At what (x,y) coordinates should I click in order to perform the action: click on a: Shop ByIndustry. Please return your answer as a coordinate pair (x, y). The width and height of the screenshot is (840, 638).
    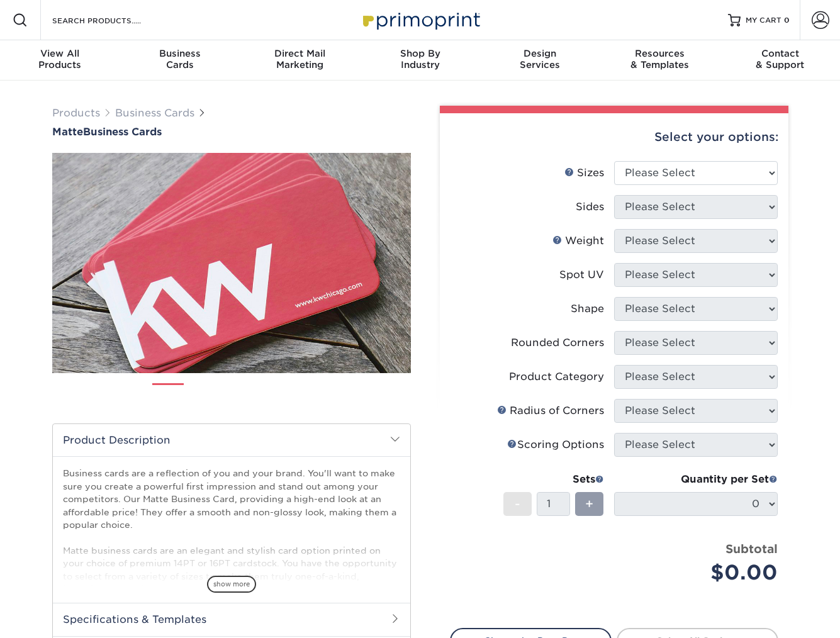
    Looking at the image, I should click on (419, 61).